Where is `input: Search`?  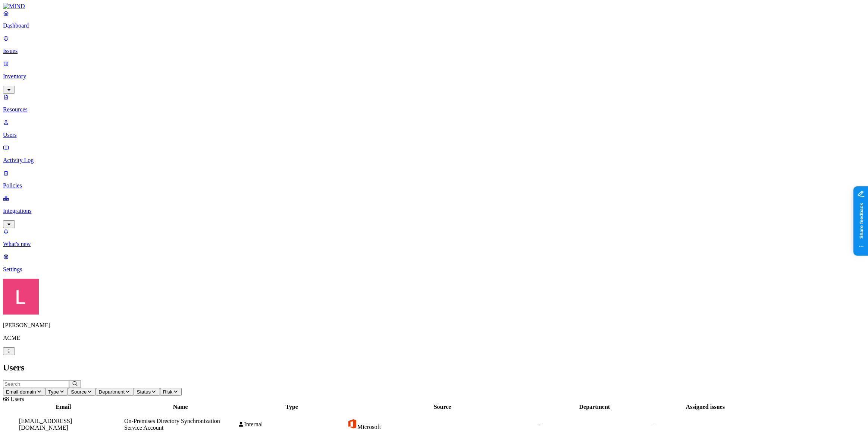
input: Search is located at coordinates (36, 384).